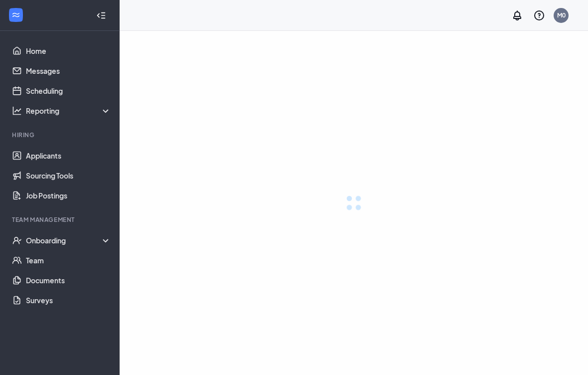 This screenshot has width=588, height=375. What do you see at coordinates (562, 15) in the screenshot?
I see `div: M0` at bounding box center [562, 15].